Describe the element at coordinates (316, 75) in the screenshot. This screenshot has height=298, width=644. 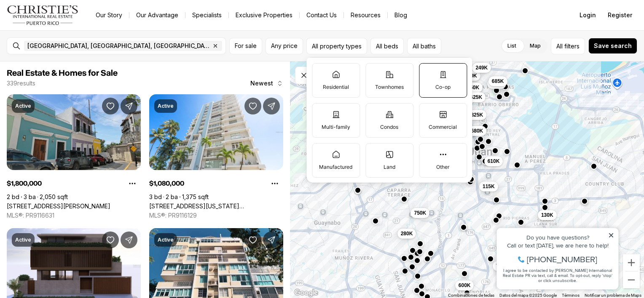
I see `button: Dismiss drawing` at that location.